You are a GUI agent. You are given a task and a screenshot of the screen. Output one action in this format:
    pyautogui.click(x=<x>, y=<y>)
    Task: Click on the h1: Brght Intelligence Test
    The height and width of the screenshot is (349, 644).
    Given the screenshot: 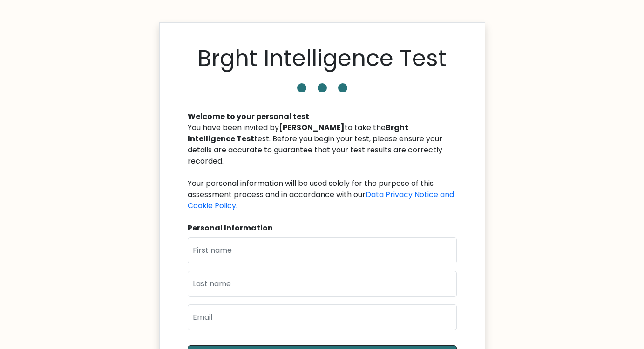 What is the action you would take?
    pyautogui.click(x=322, y=59)
    